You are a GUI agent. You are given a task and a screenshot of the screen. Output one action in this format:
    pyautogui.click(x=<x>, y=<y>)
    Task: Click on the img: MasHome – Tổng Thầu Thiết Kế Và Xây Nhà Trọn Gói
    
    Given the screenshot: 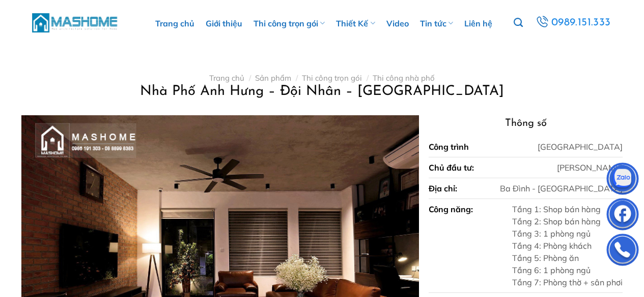 What is the action you would take?
    pyautogui.click(x=76, y=22)
    